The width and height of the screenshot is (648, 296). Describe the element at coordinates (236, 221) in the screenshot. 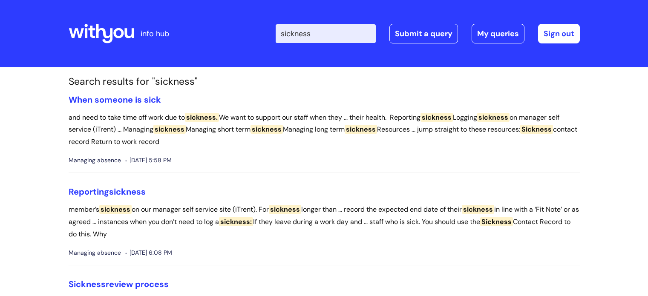

I see `span: sickness:` at that location.